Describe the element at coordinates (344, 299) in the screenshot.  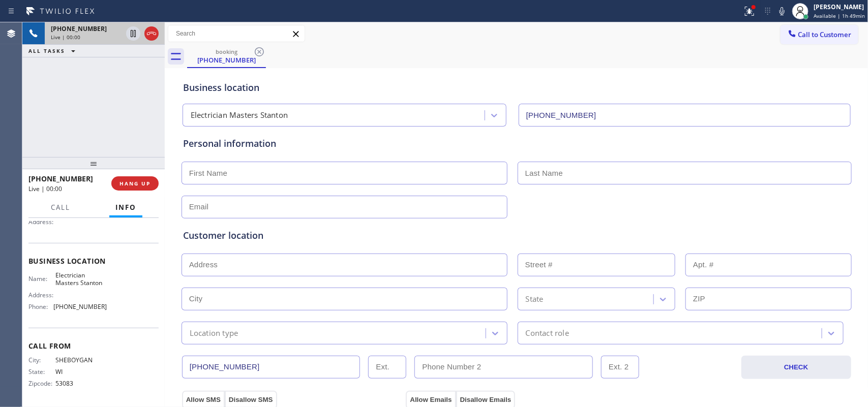
I see `input: City` at that location.